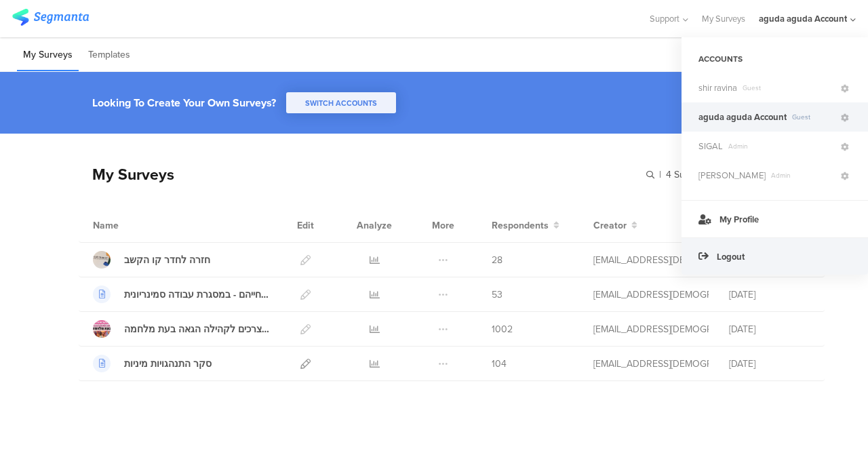 This screenshot has height=451, width=868. What do you see at coordinates (739, 219) in the screenshot?
I see `span: My Profile` at bounding box center [739, 219].